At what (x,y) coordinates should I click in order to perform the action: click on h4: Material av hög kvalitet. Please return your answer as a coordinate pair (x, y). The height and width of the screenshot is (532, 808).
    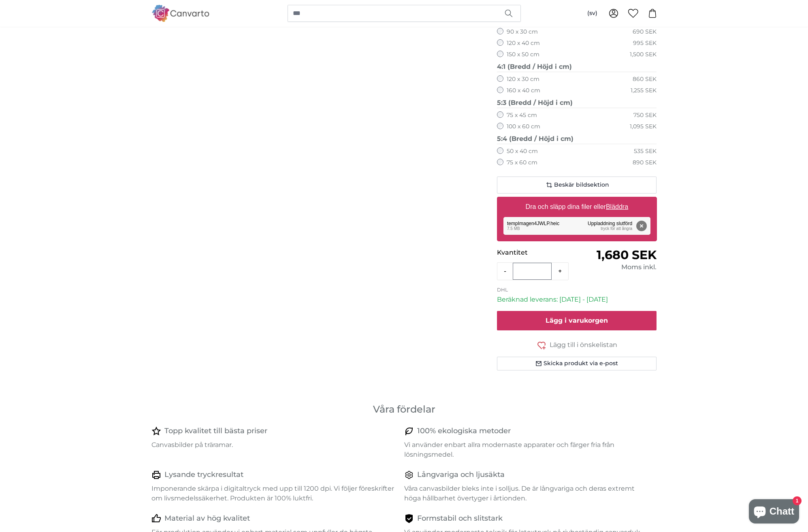
    Looking at the image, I should click on (207, 519).